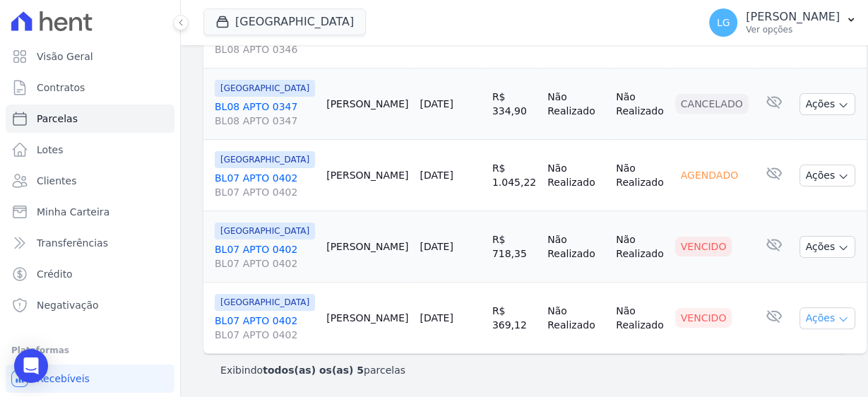  I want to click on div: Plataformas, so click(90, 350).